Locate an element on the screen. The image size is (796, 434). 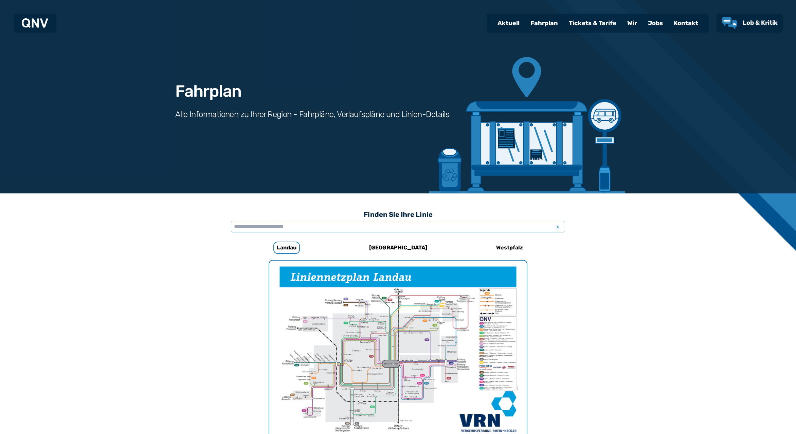
div: Jobs is located at coordinates (655, 23).